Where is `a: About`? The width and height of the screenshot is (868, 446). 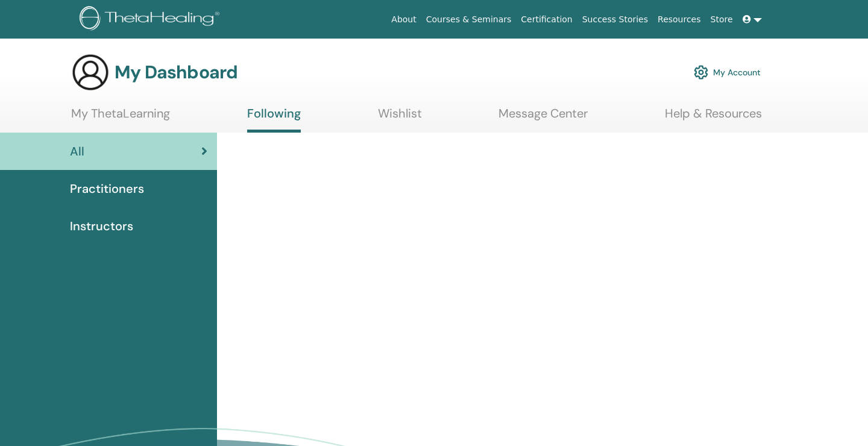
a: About is located at coordinates (403, 19).